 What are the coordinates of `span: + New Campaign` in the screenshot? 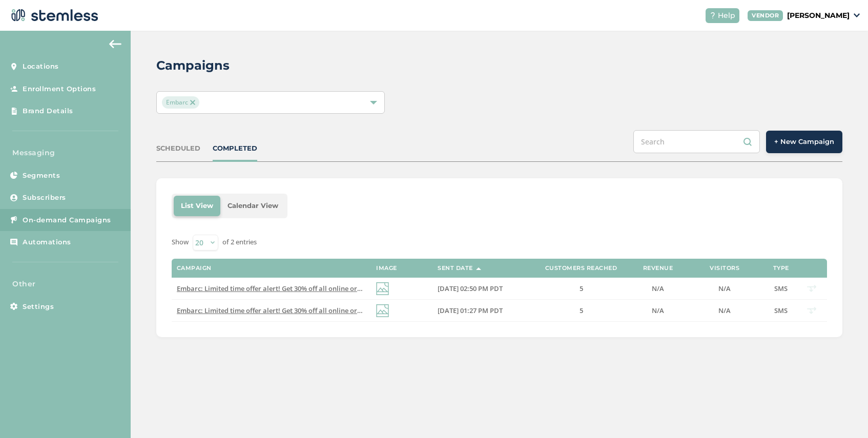 It's located at (804, 142).